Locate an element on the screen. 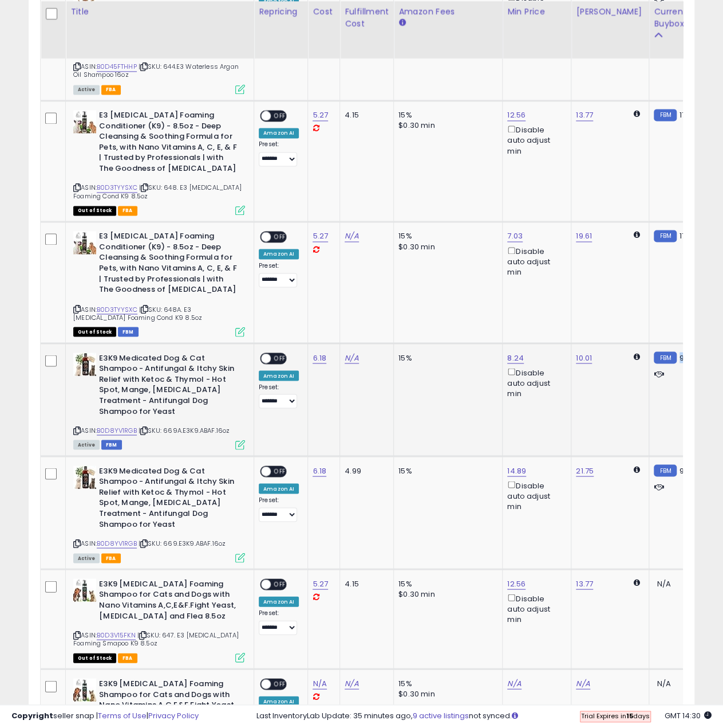 Image resolution: width=723 pixels, height=728 pixels. span: 2025-08-15 14:30 GMT is located at coordinates (689, 715).